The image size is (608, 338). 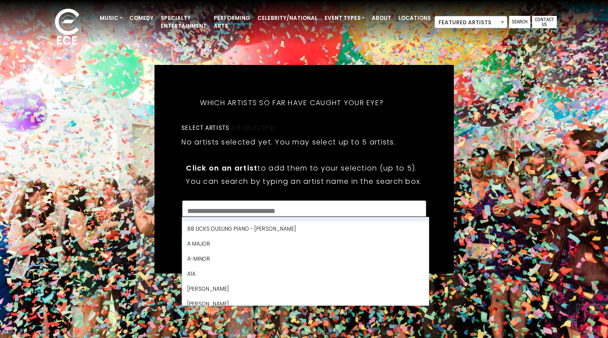 I want to click on p: No artists selected yet. You may select up to 5 artists., so click(x=289, y=142).